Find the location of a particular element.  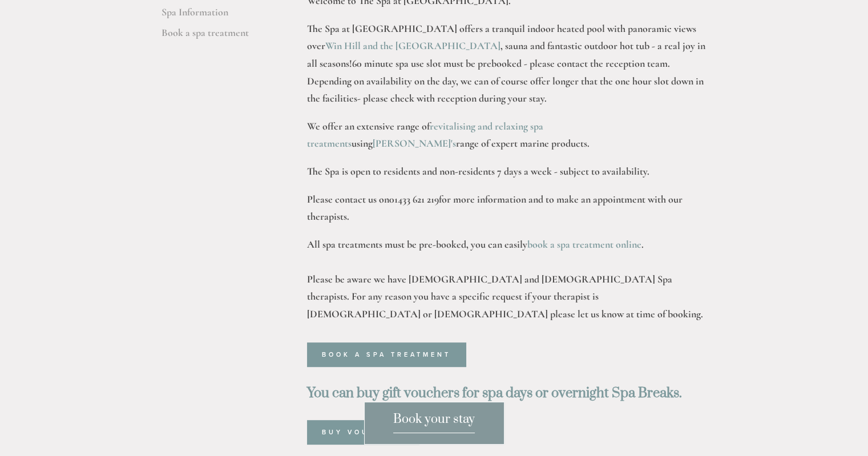

strong: range of expert marine products. is located at coordinates (523, 143).